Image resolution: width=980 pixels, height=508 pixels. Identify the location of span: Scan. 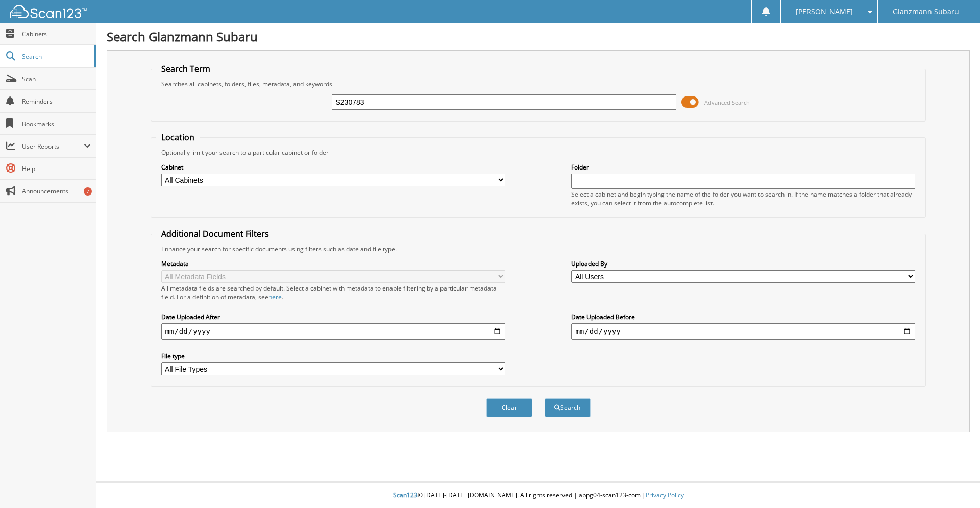
(56, 78).